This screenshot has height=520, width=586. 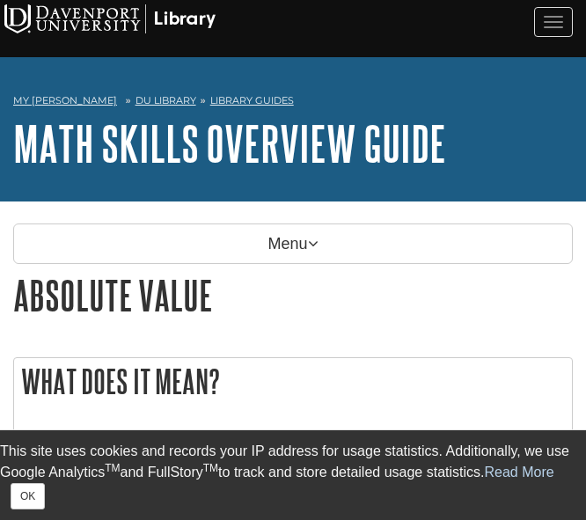 What do you see at coordinates (166, 100) in the screenshot?
I see `a: DU Library` at bounding box center [166, 100].